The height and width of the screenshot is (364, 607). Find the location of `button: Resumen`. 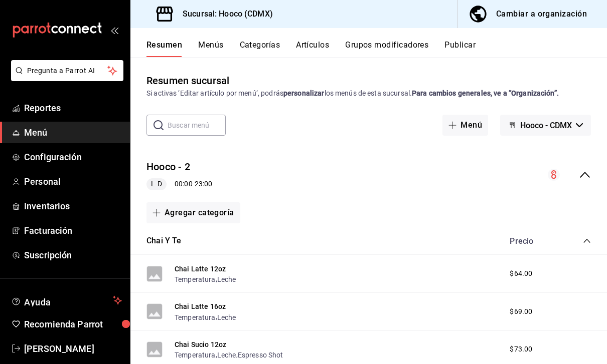

button: Resumen is located at coordinates (164, 49).